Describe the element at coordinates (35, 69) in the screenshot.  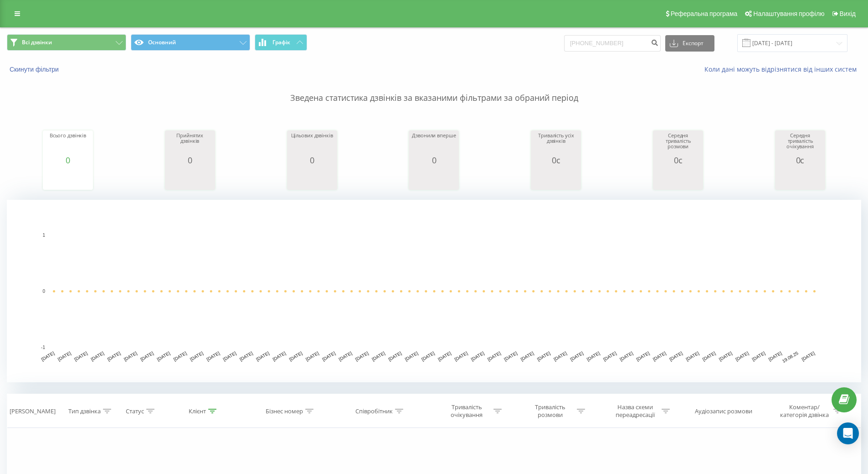
I see `button: Скинути фільтри` at that location.